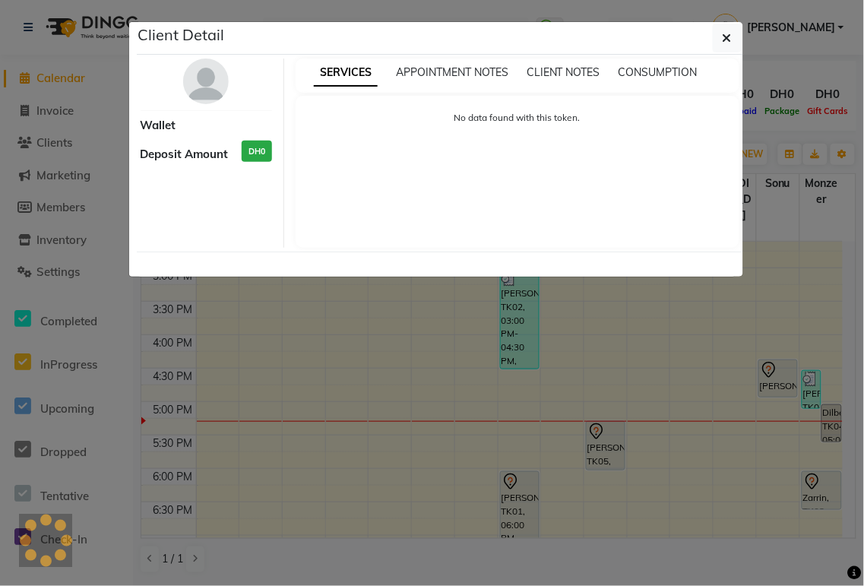 This screenshot has width=864, height=586. What do you see at coordinates (185, 154) in the screenshot?
I see `span: Deposit Amount` at bounding box center [185, 154].